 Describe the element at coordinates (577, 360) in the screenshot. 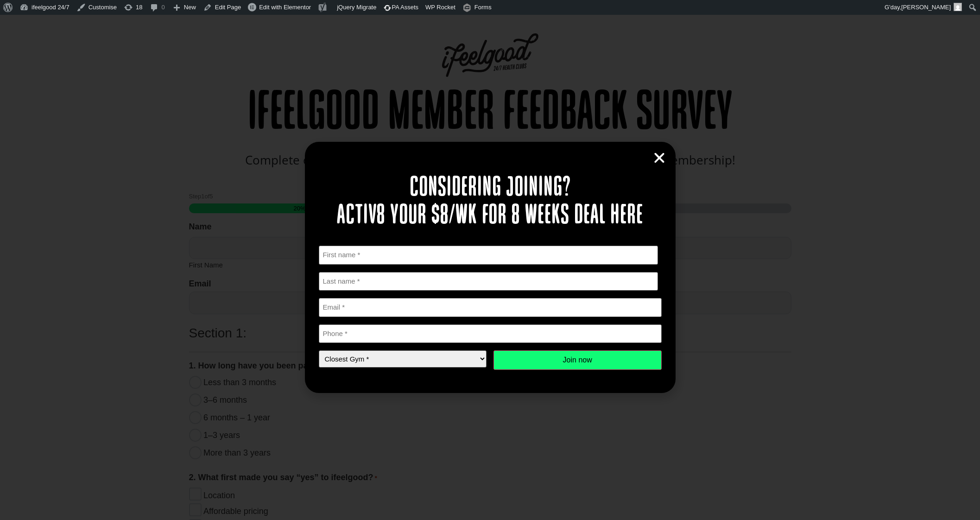

I see `input: Join now` at that location.